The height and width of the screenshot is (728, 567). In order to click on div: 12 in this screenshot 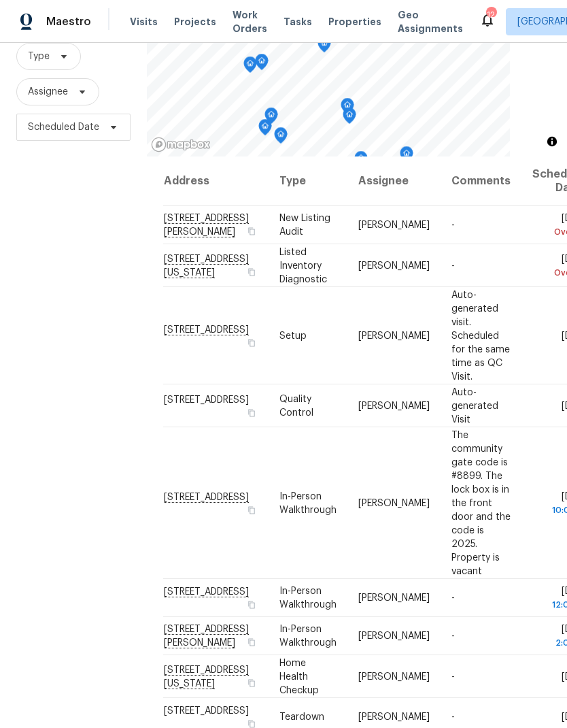, I will do `click(491, 15)`.